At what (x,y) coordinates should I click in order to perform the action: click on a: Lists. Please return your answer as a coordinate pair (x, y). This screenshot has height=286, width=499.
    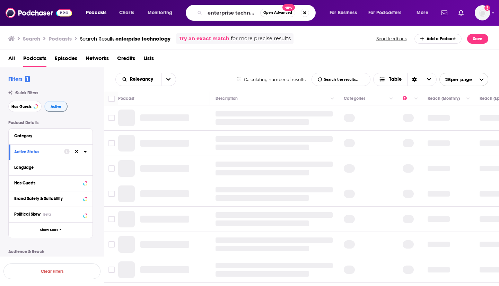
    Looking at the image, I should click on (149, 60).